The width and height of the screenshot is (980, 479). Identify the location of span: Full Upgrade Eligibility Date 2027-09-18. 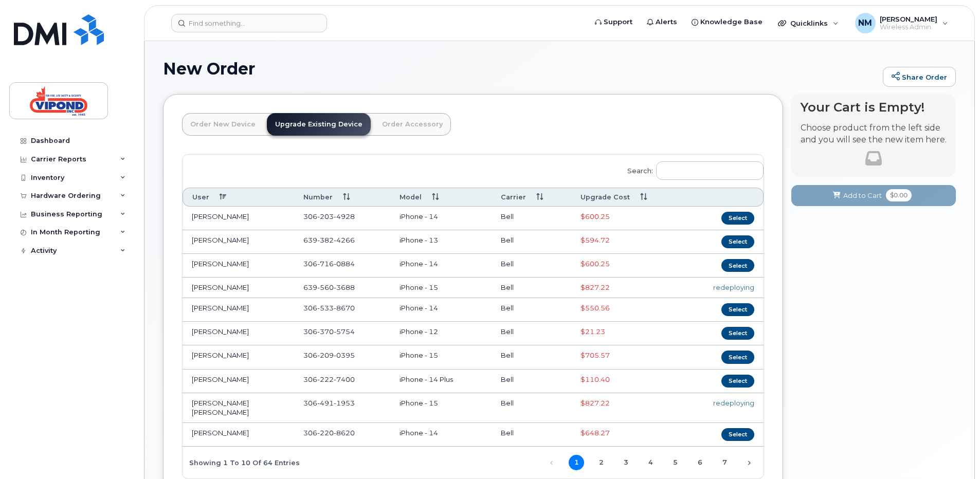
(595, 217).